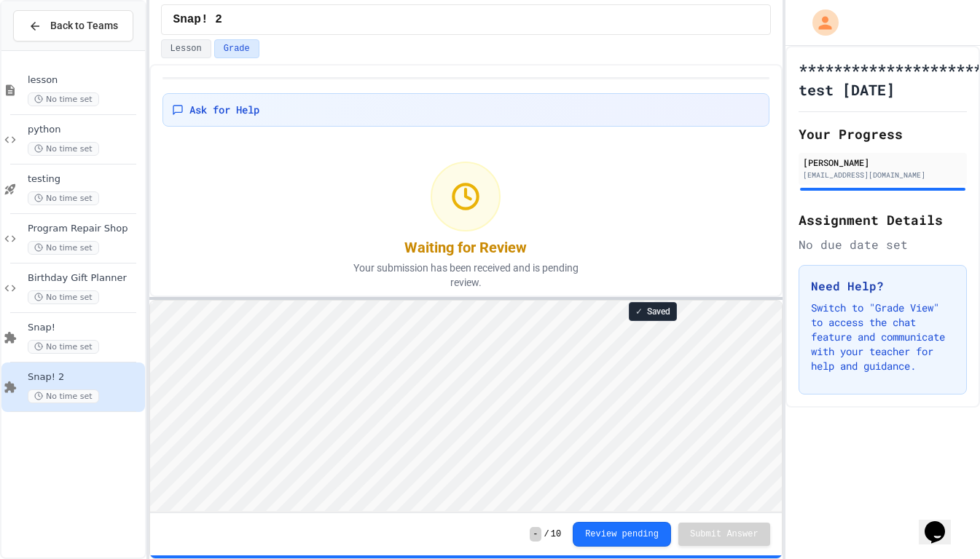 The width and height of the screenshot is (980, 559). What do you see at coordinates (186, 49) in the screenshot?
I see `button: Lesson` at bounding box center [186, 49].